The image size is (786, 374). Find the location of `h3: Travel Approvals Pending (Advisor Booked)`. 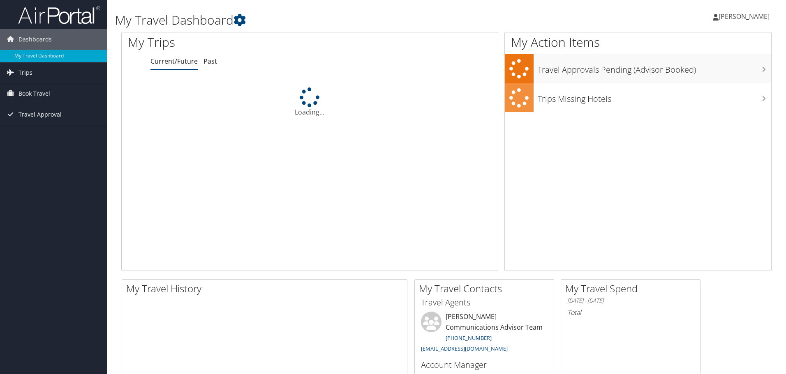

h3: Travel Approvals Pending (Advisor Booked) is located at coordinates (654, 68).